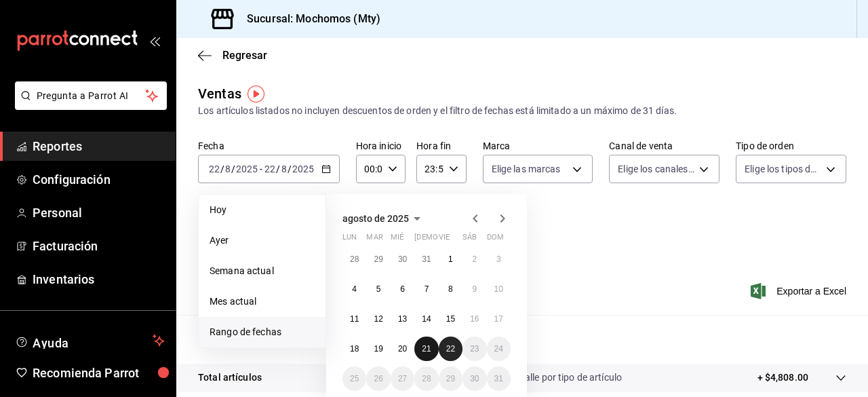  I want to click on abbr: 30 de julio de 2025, so click(402, 259).